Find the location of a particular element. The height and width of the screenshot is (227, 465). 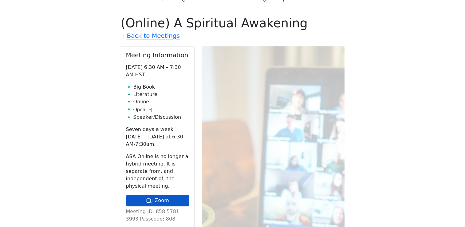

a: Back to Meetings is located at coordinates (154, 36).